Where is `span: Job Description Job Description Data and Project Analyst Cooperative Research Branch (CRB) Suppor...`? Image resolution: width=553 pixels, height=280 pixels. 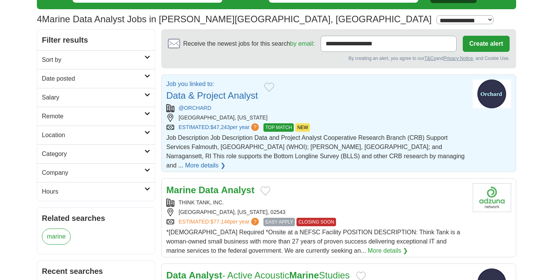
span: Job Description Job Description Data and Project Analyst Cooperative Research Branch (CRB) Suppor... is located at coordinates (316, 151).